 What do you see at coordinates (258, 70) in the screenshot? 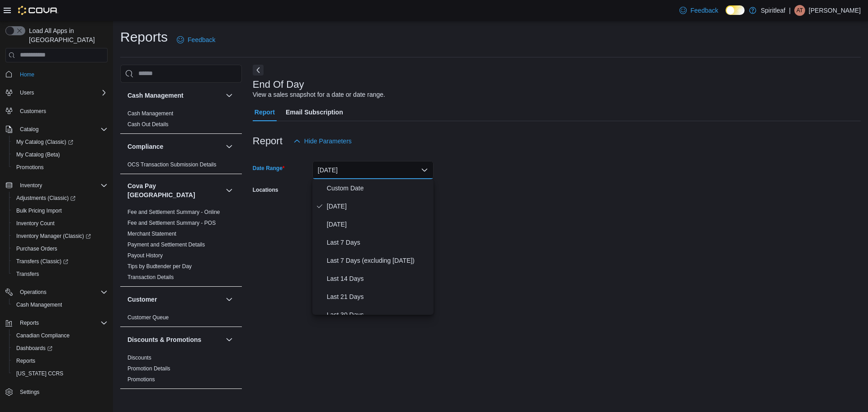
I see `button: Next` at bounding box center [258, 70].